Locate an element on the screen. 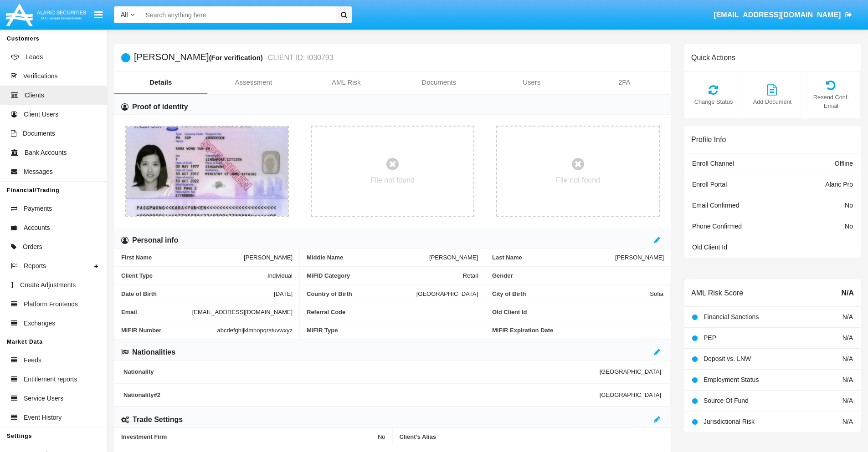 This screenshot has height=452, width=868. span: Client’s Alias is located at coordinates (532, 436).